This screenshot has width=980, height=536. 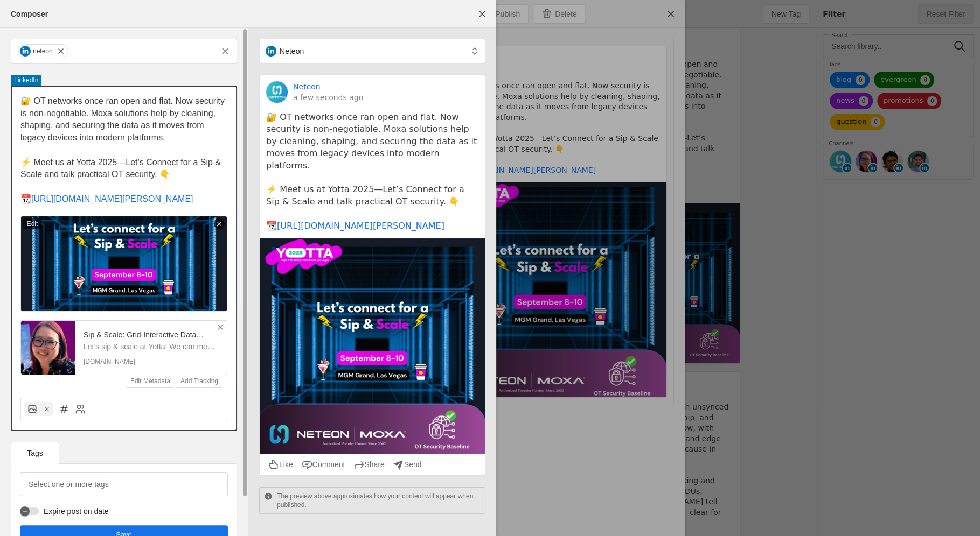 I want to click on img: Sip & Scale: Grid-Interactive Data Centers × Renewables - Kelly Wang, so click(x=48, y=347).